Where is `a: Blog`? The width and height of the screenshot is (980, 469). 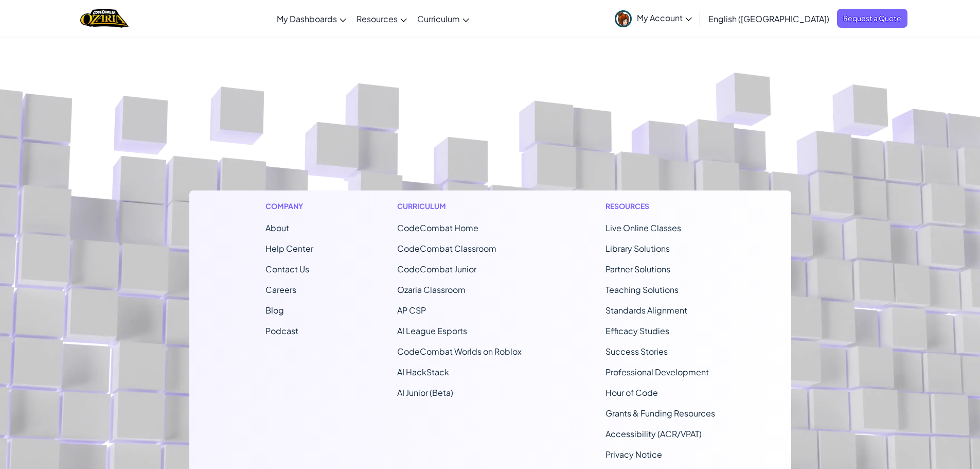 a: Blog is located at coordinates (275, 310).